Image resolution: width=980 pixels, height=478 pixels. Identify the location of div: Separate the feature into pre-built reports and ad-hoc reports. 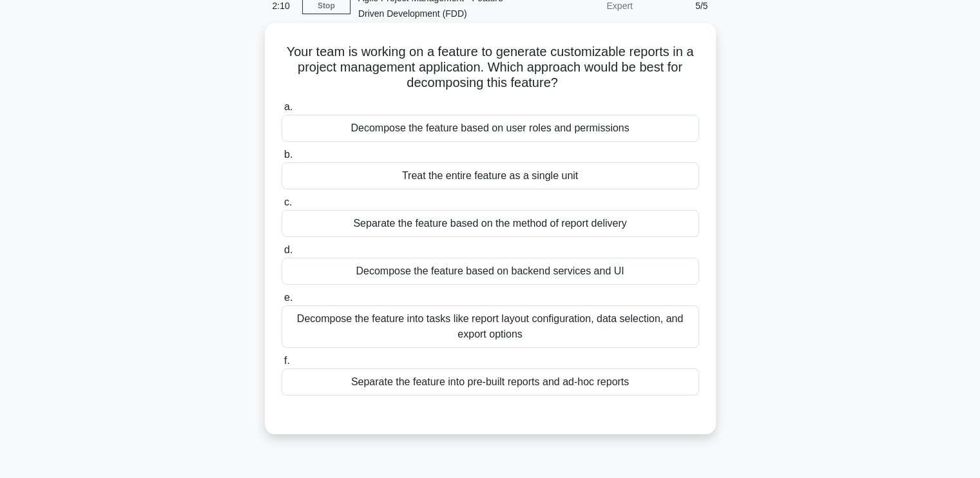
(490, 382).